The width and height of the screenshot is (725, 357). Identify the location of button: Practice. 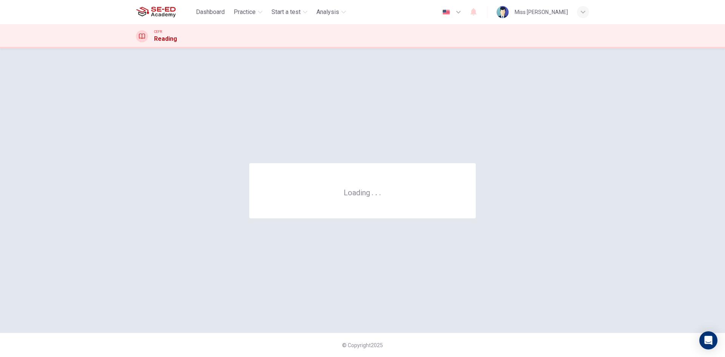
(248, 12).